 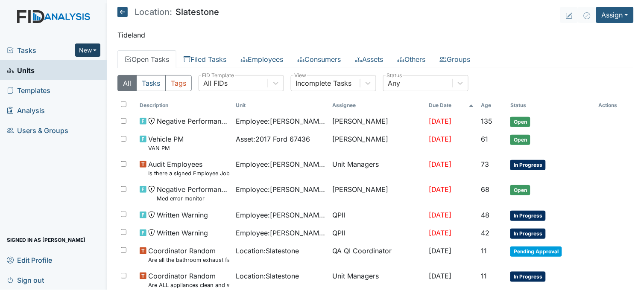 I want to click on div: Any, so click(x=393, y=83).